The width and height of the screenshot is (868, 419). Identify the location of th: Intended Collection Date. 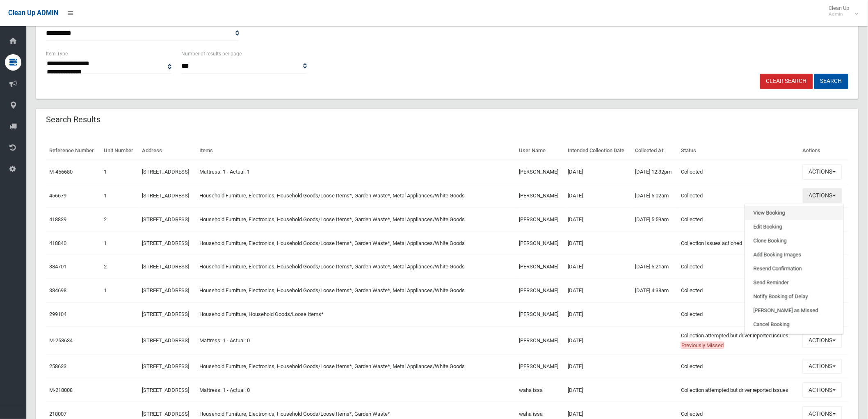
(599, 151).